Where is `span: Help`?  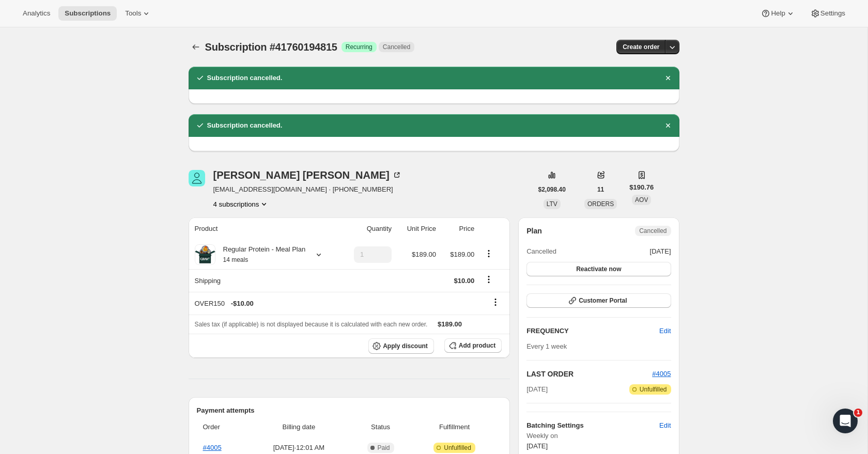
span: Help is located at coordinates (777, 13).